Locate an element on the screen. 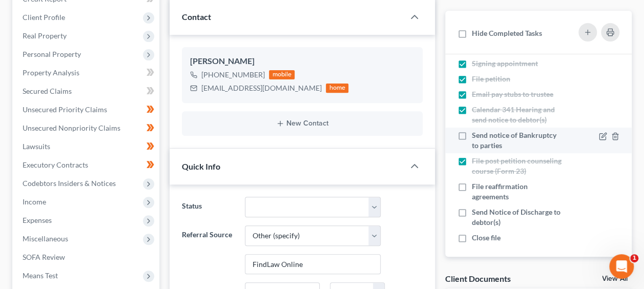  span: Signing appointment is located at coordinates (504, 63).